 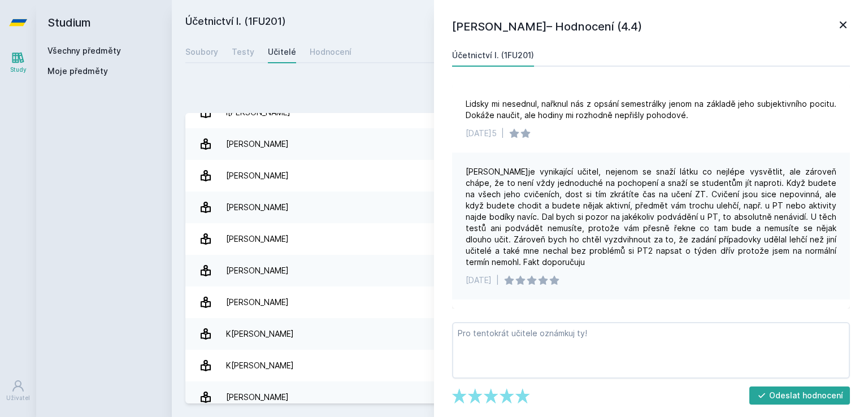 I want to click on div: Soubory, so click(x=202, y=52).